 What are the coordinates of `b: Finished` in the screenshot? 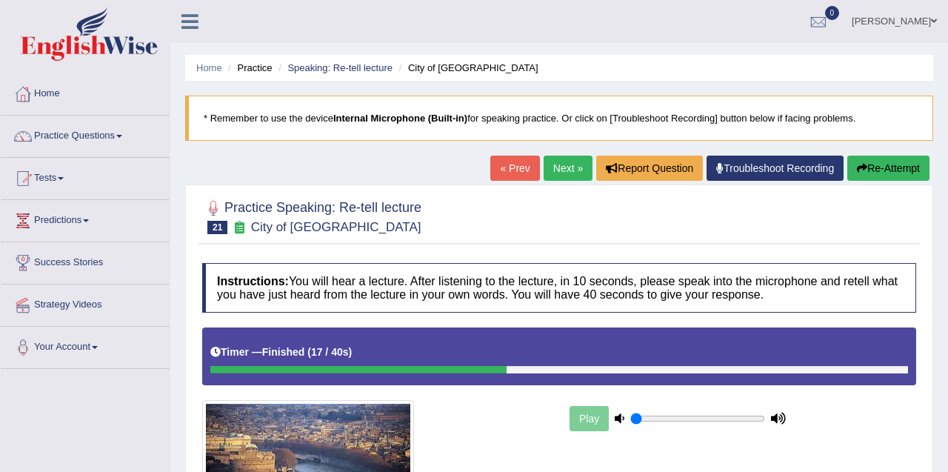 It's located at (284, 352).